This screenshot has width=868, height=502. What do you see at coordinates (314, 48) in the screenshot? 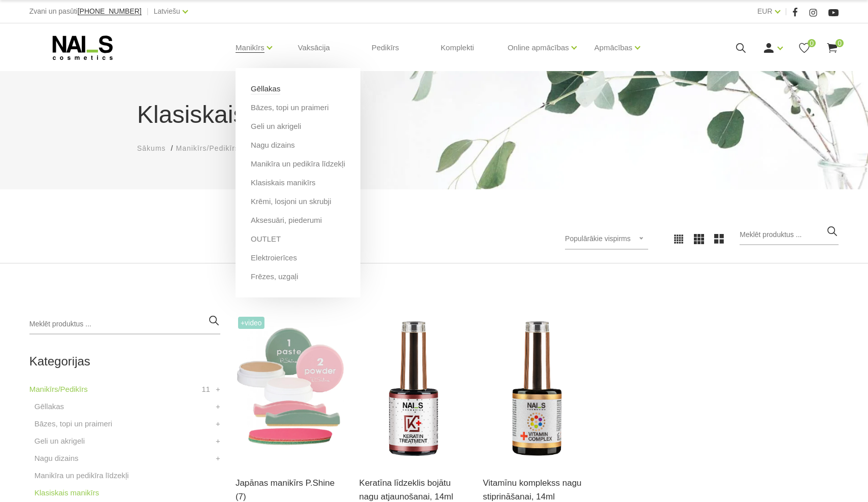
I see `a: Vaksācija` at bounding box center [314, 48].